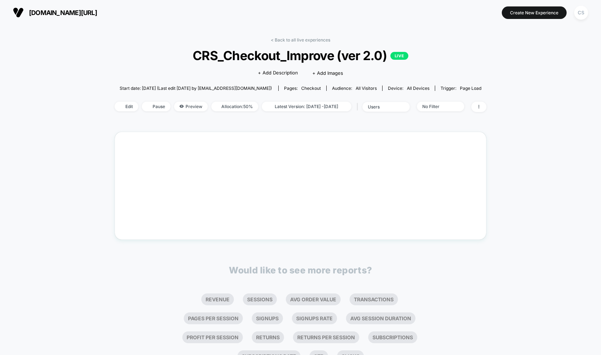 Image resolution: width=601 pixels, height=355 pixels. Describe the element at coordinates (581, 13) in the screenshot. I see `div: CS` at that location.